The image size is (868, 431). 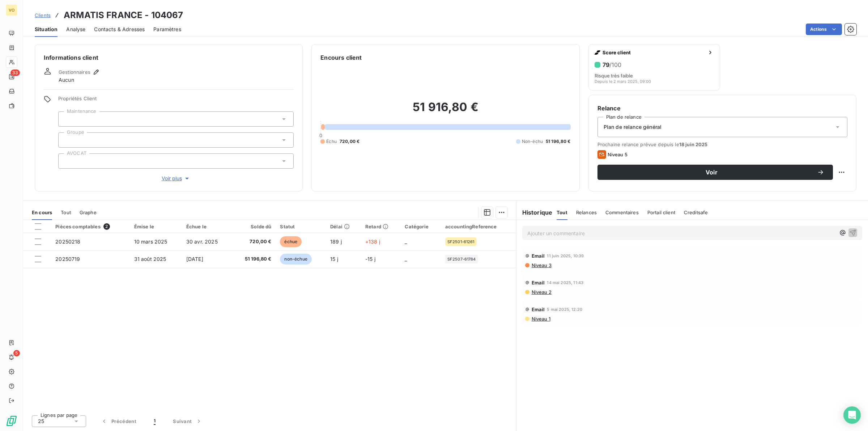 I want to click on div: Solde dû, so click(x=254, y=226).